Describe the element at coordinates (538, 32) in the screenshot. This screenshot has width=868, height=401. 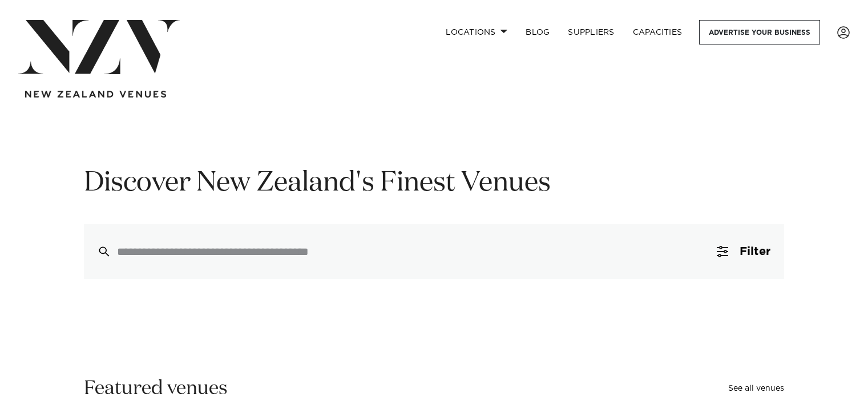
I see `a: BLOG` at that location.